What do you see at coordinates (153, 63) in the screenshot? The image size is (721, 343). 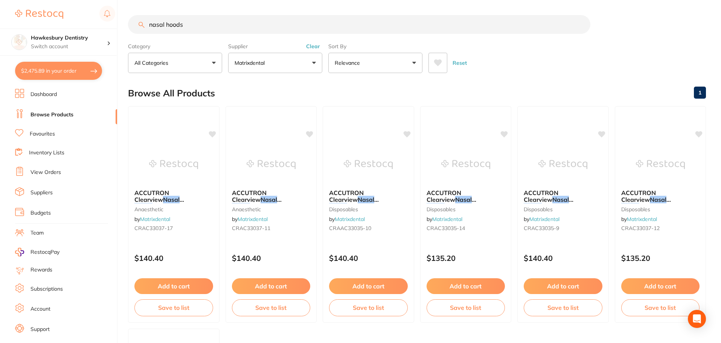 I see `p: All Categories` at bounding box center [153, 63].